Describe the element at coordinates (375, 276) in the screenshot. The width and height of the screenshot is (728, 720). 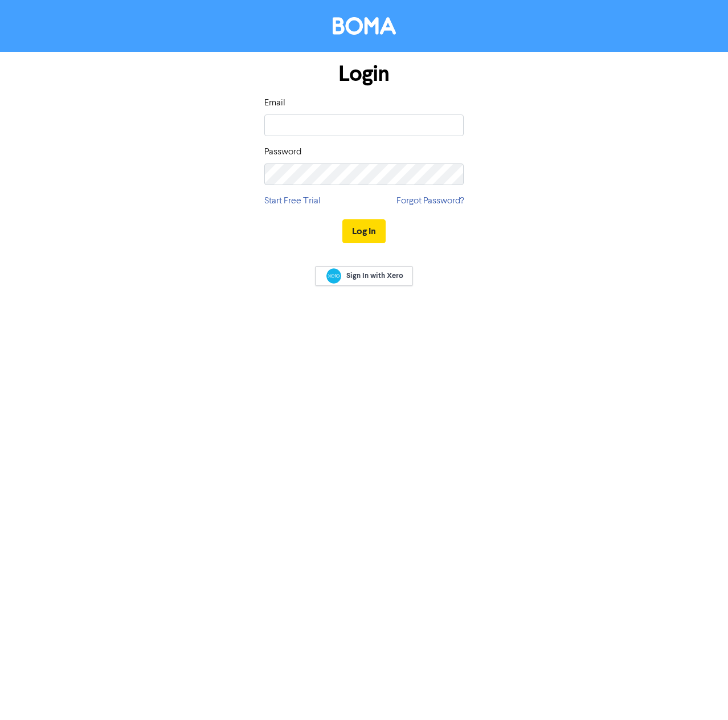
I see `span: Sign In with Xero` at that location.